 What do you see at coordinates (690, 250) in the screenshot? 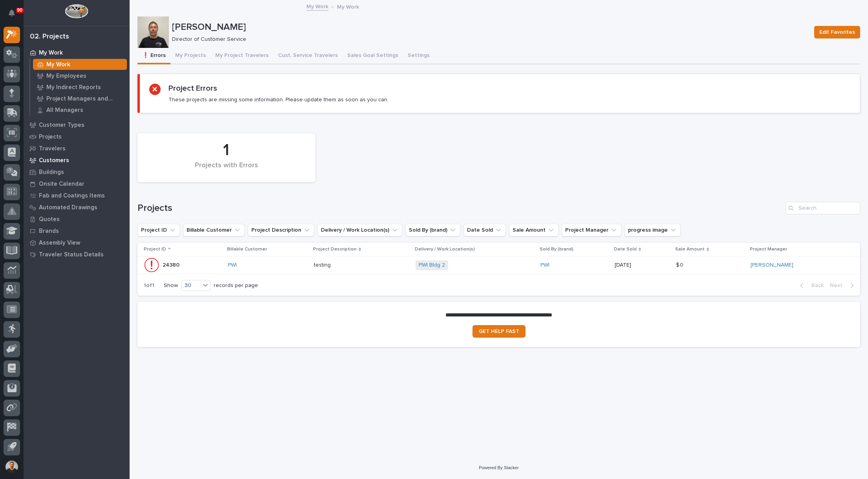
I see `p: Sale Amount` at bounding box center [690, 250].